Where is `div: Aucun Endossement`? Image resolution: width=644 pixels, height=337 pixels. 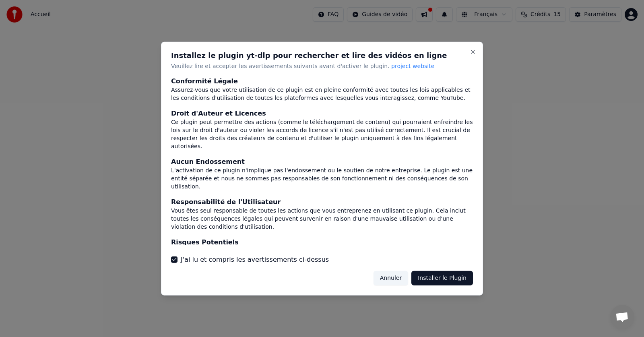
div: Aucun Endossement is located at coordinates (322, 162).